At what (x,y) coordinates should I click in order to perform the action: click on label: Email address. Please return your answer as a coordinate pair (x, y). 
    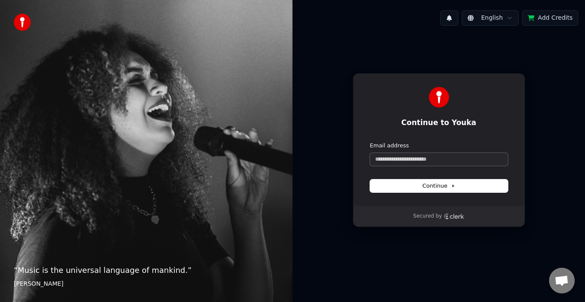
    Looking at the image, I should click on (390, 146).